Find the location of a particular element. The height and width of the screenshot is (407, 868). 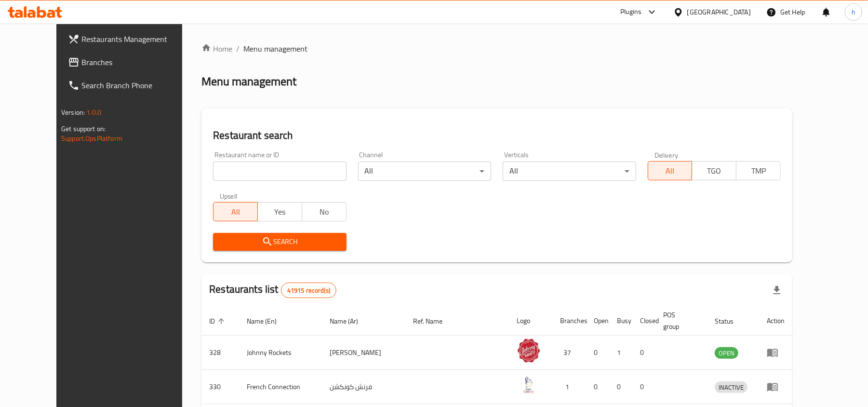

td: فرنش كونكشن is located at coordinates (364, 386).